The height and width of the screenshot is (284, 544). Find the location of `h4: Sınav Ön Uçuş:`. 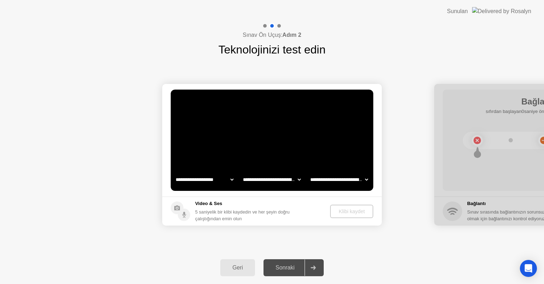

h4: Sınav Ön Uçuş: is located at coordinates (272, 35).